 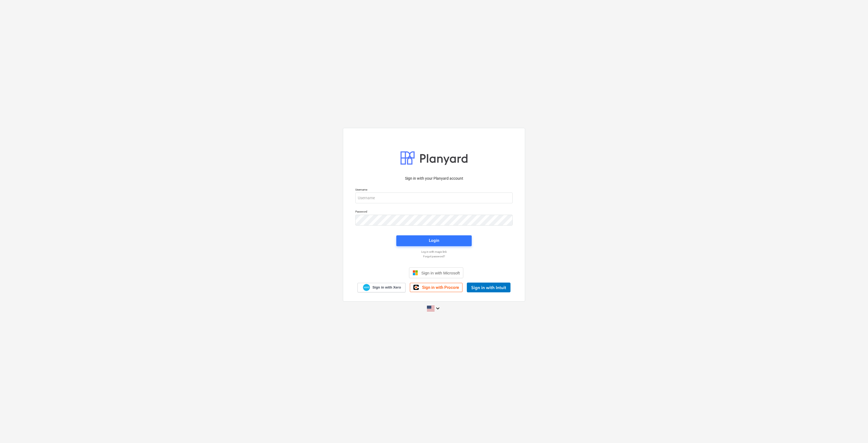 I want to click on span: Sign in with Procore, so click(x=441, y=287).